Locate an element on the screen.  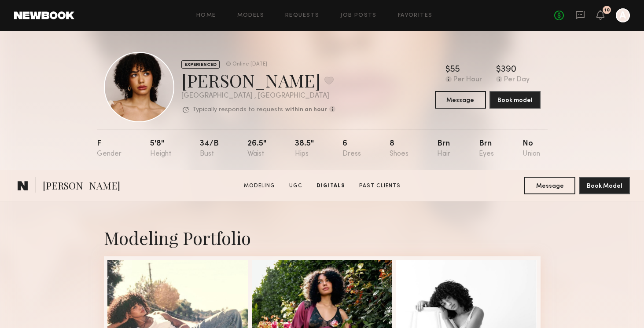
div: 34/b is located at coordinates (209, 149).